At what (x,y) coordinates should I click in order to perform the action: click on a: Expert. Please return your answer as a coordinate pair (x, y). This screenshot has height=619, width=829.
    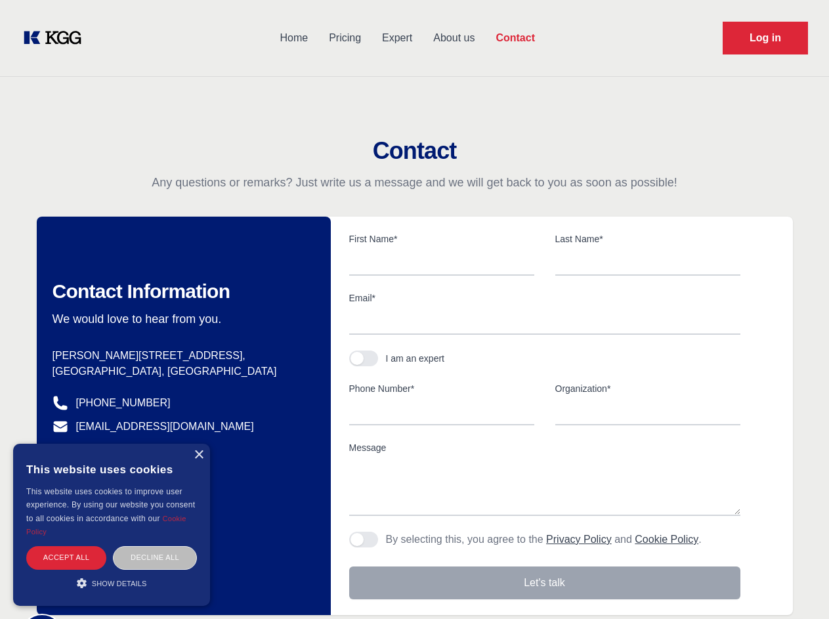
    Looking at the image, I should click on (397, 38).